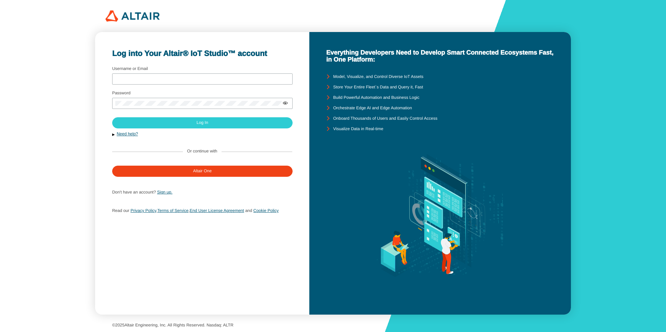 This screenshot has height=332, width=666. Describe the element at coordinates (217, 211) in the screenshot. I see `a: End User License Agreement` at that location.